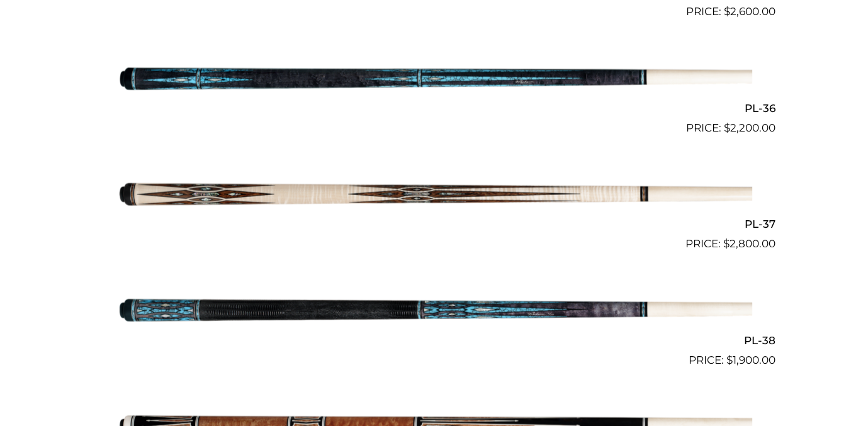 Image resolution: width=868 pixels, height=426 pixels. I want to click on a: PL-38 $1,900.00, so click(435, 313).